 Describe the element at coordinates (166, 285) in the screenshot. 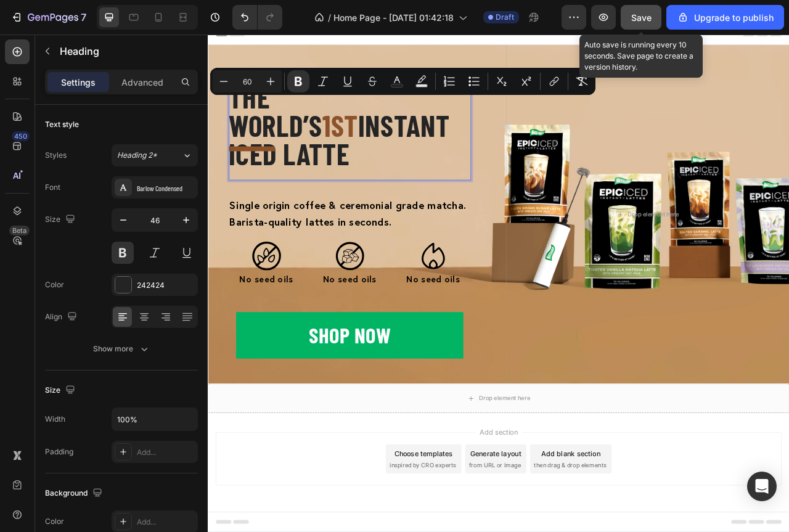

I see `div: 242424` at that location.